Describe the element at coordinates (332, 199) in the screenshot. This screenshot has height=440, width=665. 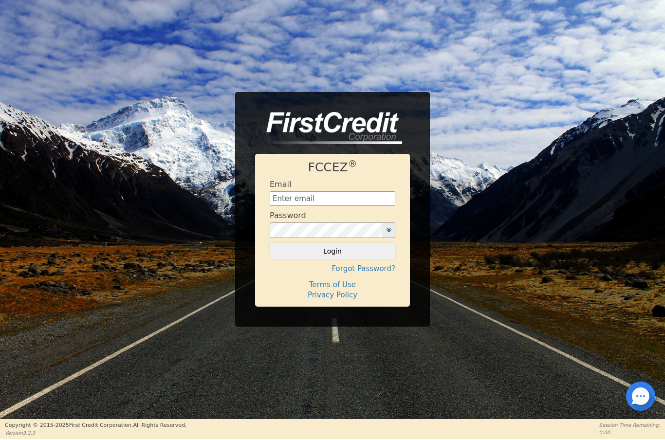
I see `input: Enter email` at that location.